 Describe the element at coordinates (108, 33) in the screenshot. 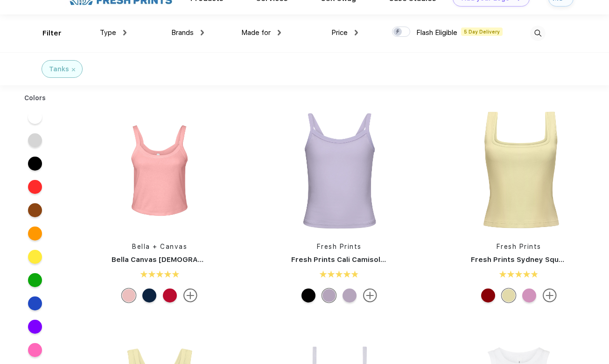

I see `span: Type` at that location.